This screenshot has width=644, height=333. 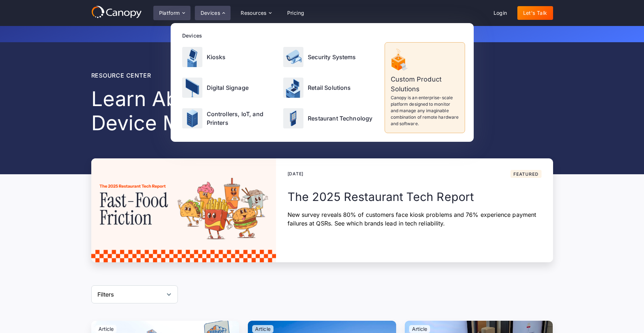 What do you see at coordinates (229, 87) in the screenshot?
I see `a: Digital Signage` at bounding box center [229, 87].